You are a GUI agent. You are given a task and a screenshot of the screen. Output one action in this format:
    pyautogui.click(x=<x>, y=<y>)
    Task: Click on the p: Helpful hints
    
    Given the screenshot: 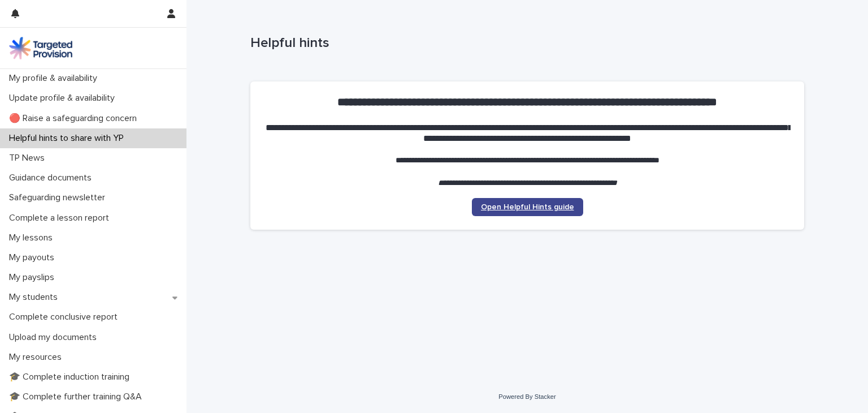 What is the action you would take?
    pyautogui.click(x=525, y=43)
    